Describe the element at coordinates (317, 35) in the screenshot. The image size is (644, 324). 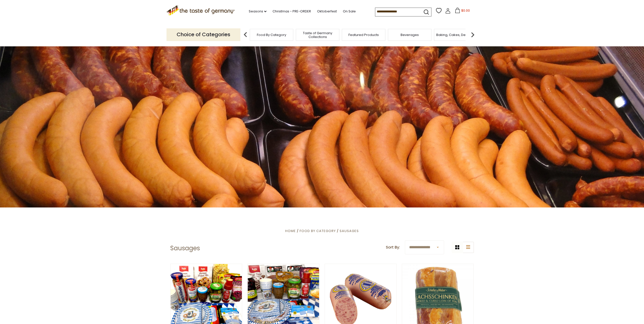
I see `span: Taste of Germany Collections` at that location.